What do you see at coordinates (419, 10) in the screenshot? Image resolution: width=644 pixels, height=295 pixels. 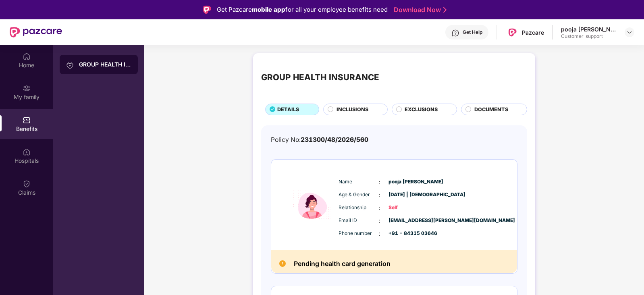 I see `a: Download Now` at bounding box center [419, 10].